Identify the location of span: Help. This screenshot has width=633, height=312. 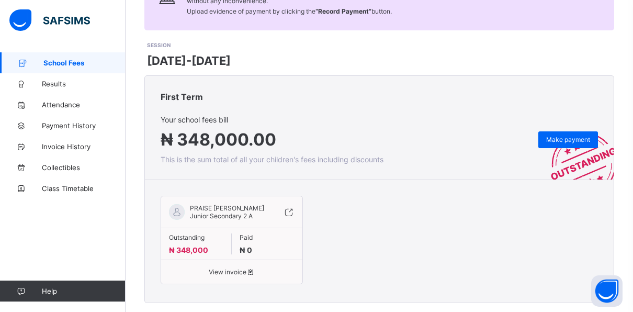
(83, 291).